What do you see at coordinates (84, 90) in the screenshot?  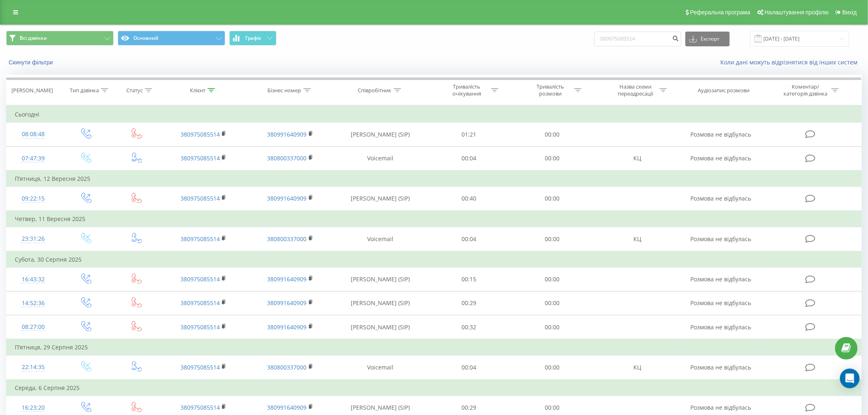 I see `div: Тип дзвінка` at bounding box center [84, 90].